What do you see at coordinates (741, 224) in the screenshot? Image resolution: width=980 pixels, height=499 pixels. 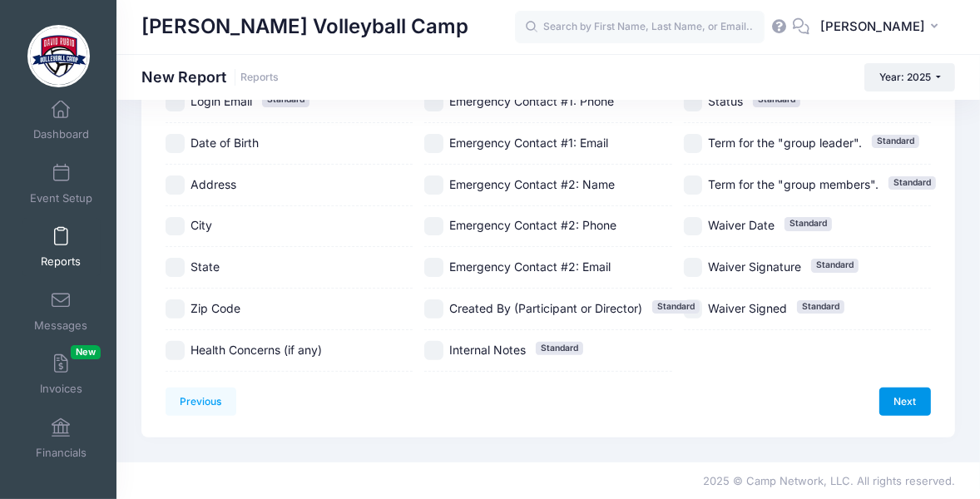 I see `span: Waiver Date` at bounding box center [741, 224].